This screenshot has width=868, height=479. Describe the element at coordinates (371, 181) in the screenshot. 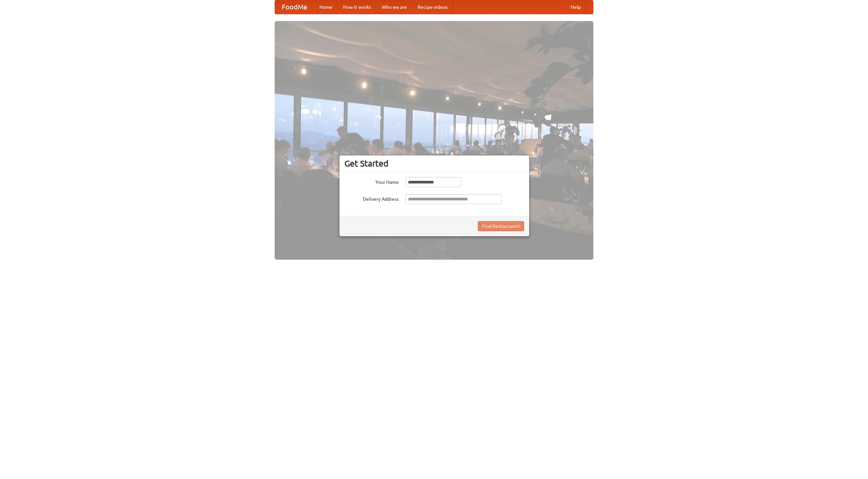

I see `label: Your Name` at that location.